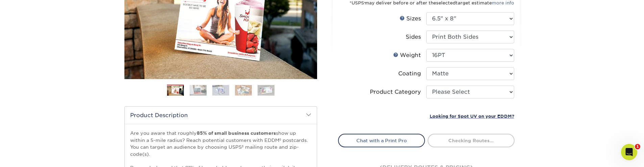 The height and width of the screenshot is (167, 644). What do you see at coordinates (503, 3) in the screenshot?
I see `a: more info` at bounding box center [503, 3].